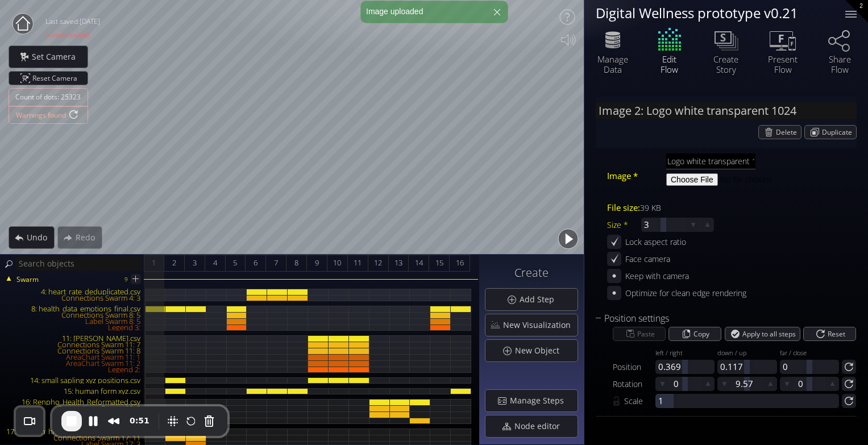  I want to click on div: 15: human form xyz.csv, so click(72, 391).